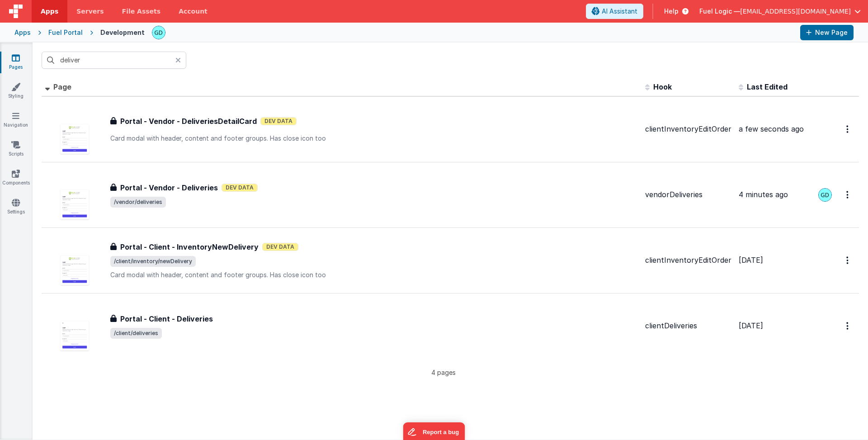 The width and height of the screenshot is (868, 440). Describe the element at coordinates (614, 11) in the screenshot. I see `button: AI Assistant` at that location.